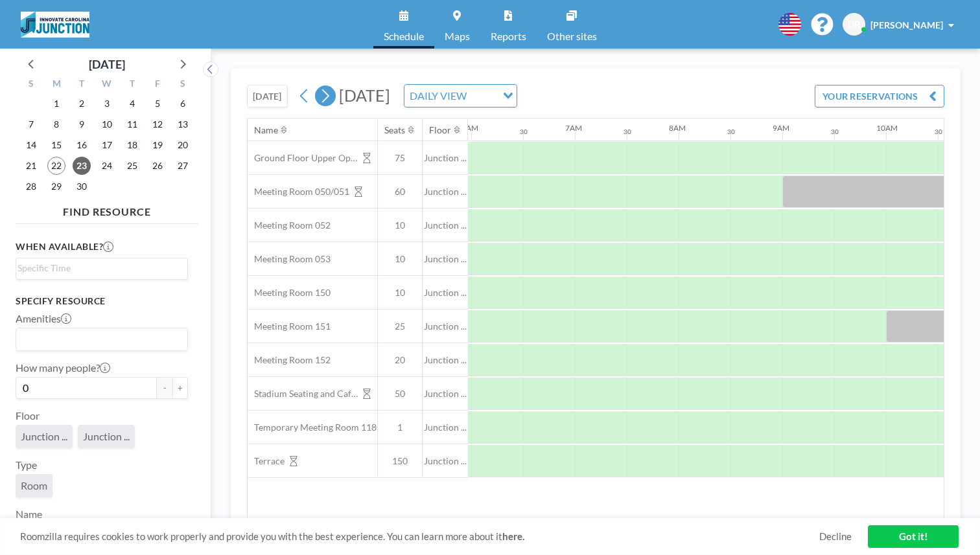  Describe the element at coordinates (107, 209) in the screenshot. I see `h4: FIND RESOURCE` at that location.